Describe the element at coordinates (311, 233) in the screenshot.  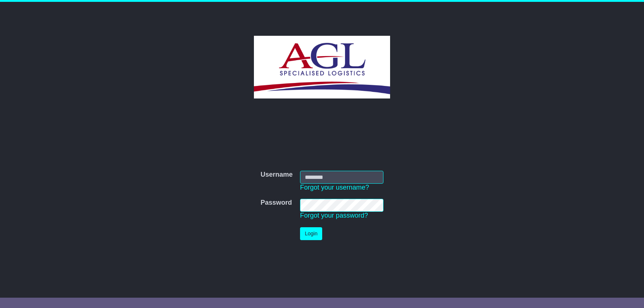
I see `button: Login` at that location.